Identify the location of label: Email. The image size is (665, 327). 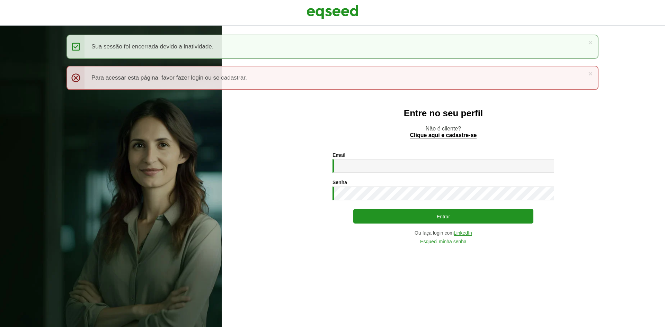
(339, 155).